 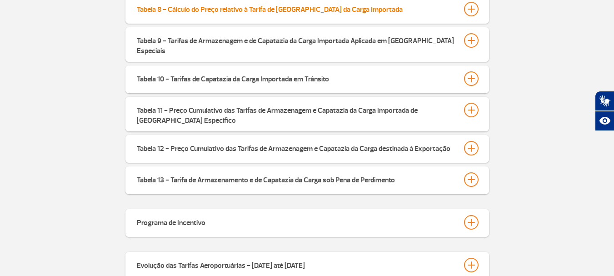 I want to click on button: Abrir tradutor de língua de sinais., so click(x=605, y=101).